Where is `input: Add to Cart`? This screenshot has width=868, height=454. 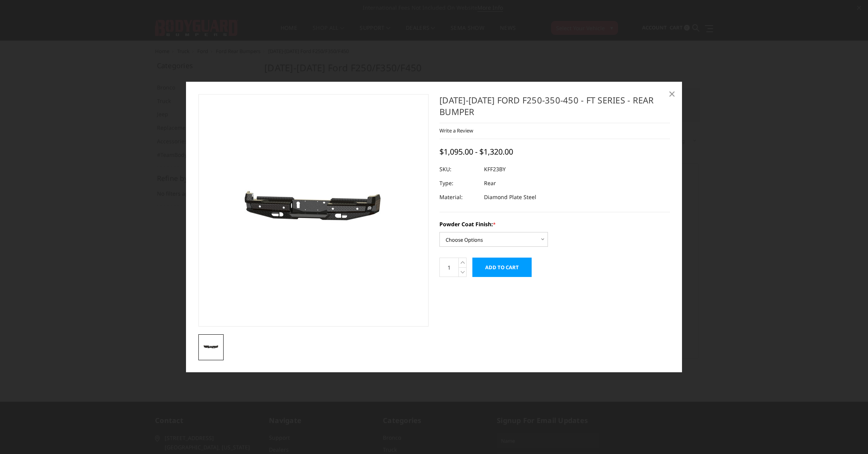
input: Add to Cart is located at coordinates (502, 268).